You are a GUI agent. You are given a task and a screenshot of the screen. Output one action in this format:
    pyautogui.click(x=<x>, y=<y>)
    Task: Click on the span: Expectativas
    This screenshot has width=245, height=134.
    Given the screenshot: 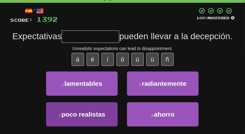 What is the action you would take?
    pyautogui.click(x=37, y=36)
    